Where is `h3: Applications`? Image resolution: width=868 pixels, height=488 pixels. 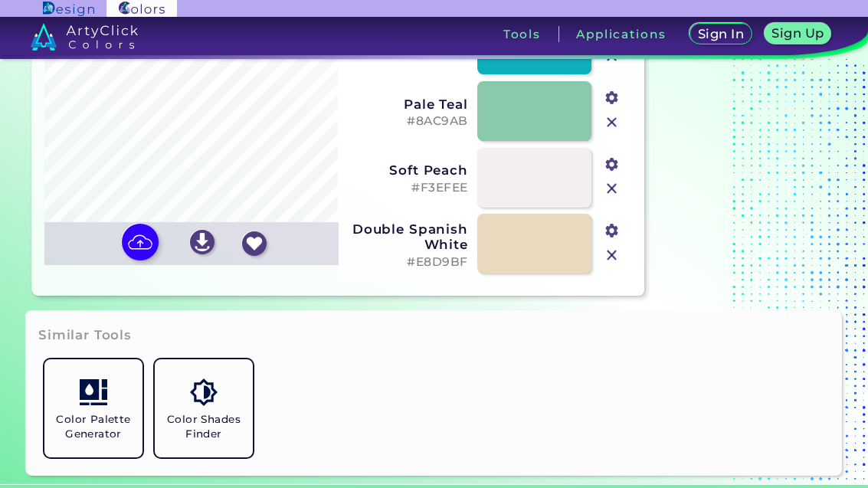 h3: Applications is located at coordinates (620, 34).